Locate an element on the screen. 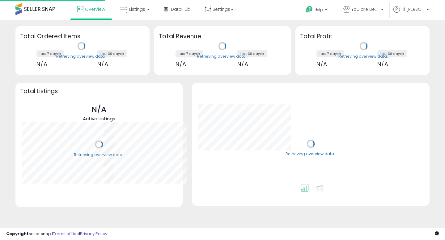 The width and height of the screenshot is (445, 240). div: seller snap | | is located at coordinates (57, 234).